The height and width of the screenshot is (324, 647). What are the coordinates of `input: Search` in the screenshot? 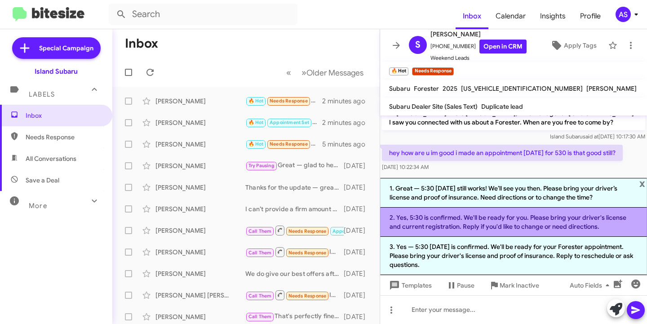 It's located at (203, 14).